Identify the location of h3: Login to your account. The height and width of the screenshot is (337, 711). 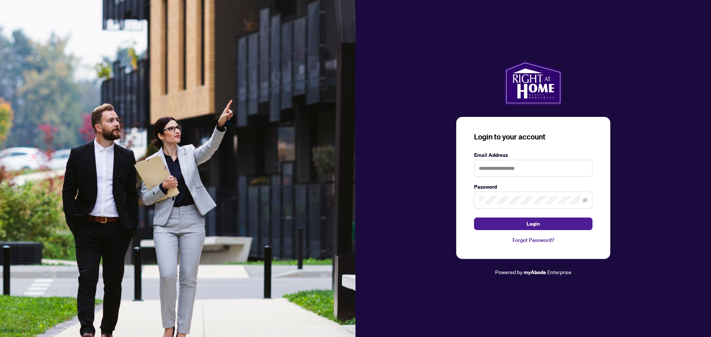
(533, 137).